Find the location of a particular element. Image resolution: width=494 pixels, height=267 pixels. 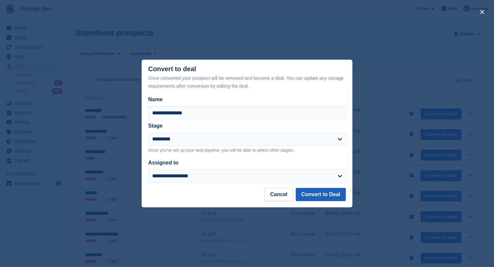

label: Stage is located at coordinates (156, 126).